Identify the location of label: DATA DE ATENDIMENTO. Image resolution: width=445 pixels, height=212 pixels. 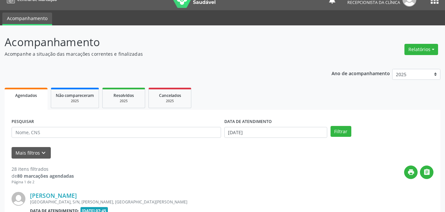
(248, 122).